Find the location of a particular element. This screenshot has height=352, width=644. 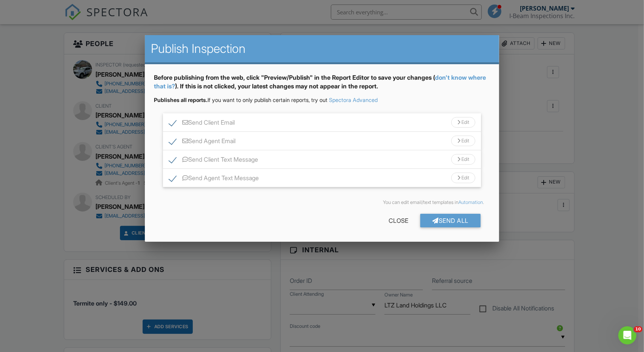

span: If you want to only publish certain reports, try out is located at coordinates (241, 100).